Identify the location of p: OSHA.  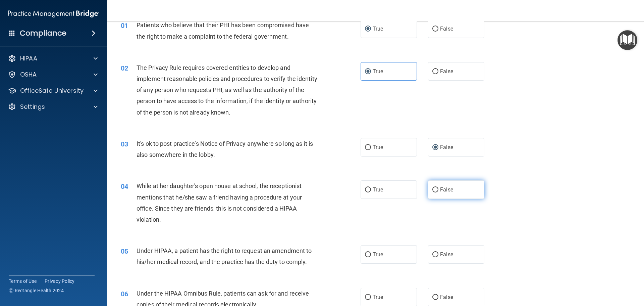
(28, 75).